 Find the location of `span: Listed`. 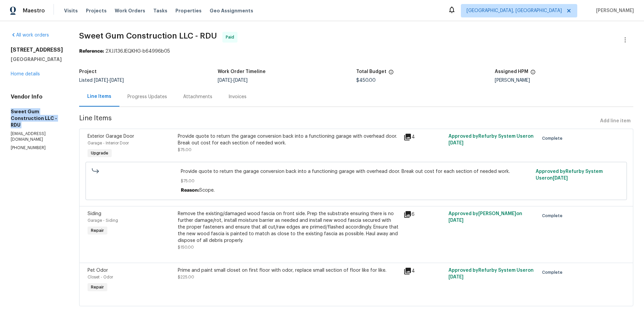

span: Listed is located at coordinates (101, 80).